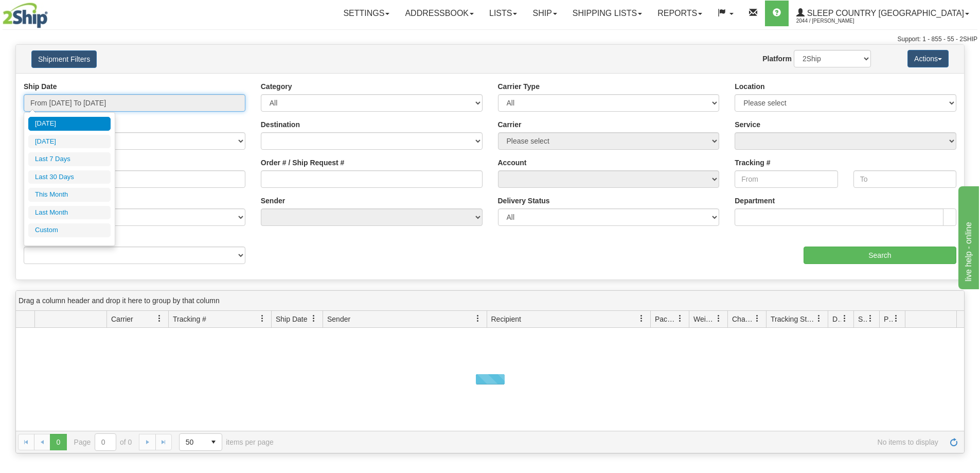 This screenshot has height=473, width=980. What do you see at coordinates (366, 13) in the screenshot?
I see `a: Settings` at bounding box center [366, 13].